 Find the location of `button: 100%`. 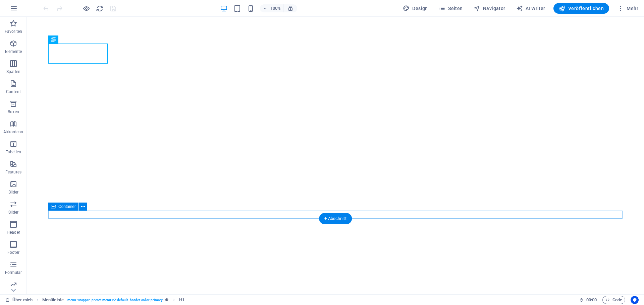

button: 100% is located at coordinates (271, 8).